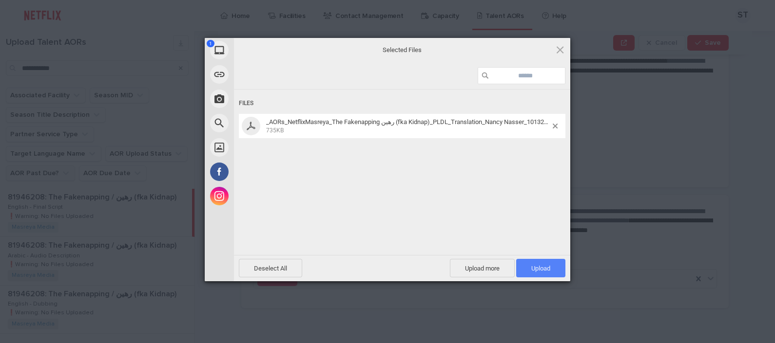  What do you see at coordinates (560, 50) in the screenshot?
I see `span: Click here or hit ESC to close picker` at bounding box center [560, 50].